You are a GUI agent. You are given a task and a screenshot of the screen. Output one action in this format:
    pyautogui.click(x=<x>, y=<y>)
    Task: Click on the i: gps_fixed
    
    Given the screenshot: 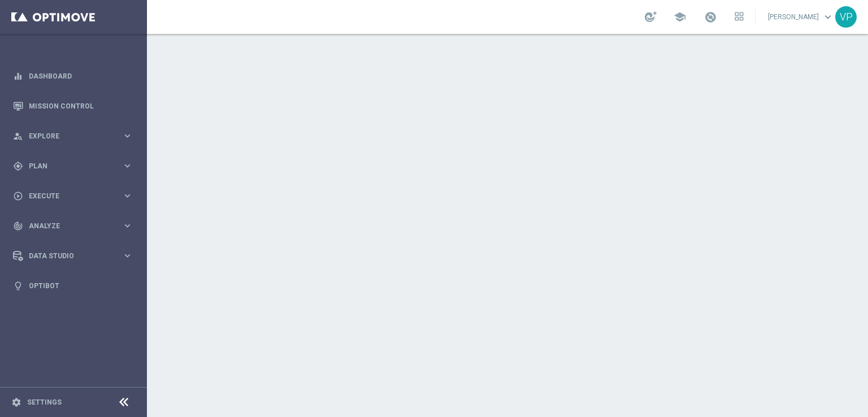 What is the action you would take?
    pyautogui.click(x=18, y=166)
    